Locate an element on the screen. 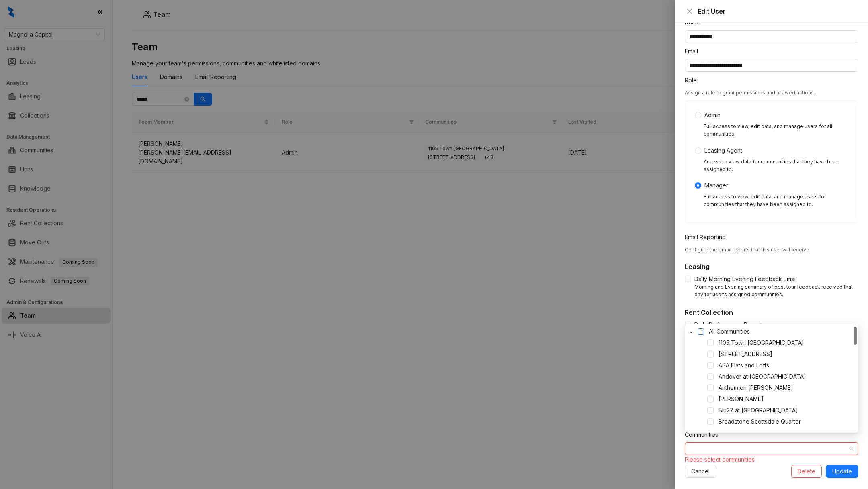 Image resolution: width=868 pixels, height=489 pixels. h5: Rent Collection is located at coordinates (772, 313).